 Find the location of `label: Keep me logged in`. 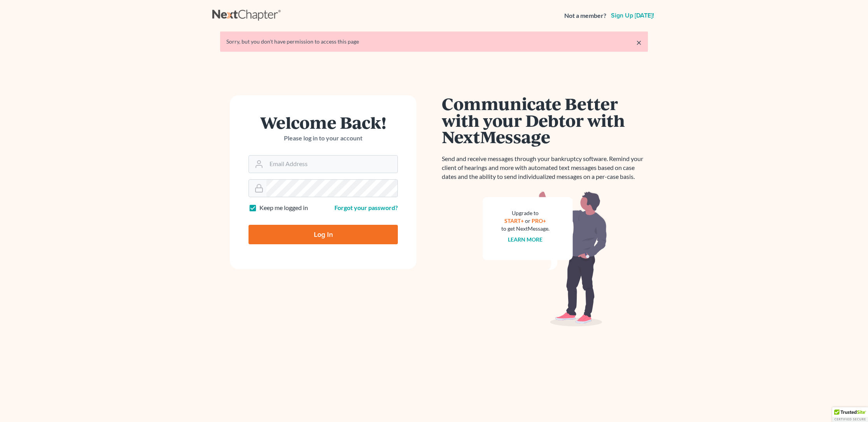

label: Keep me logged in is located at coordinates (283, 208).